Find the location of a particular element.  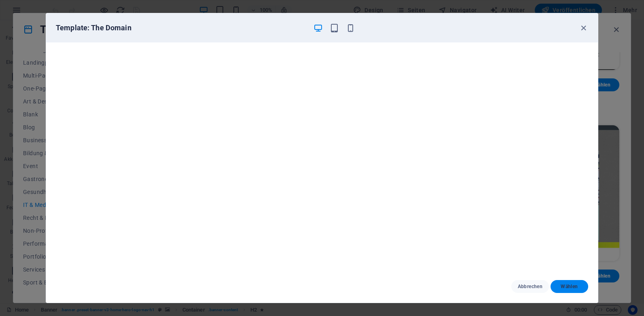

button: 3 is located at coordinates (24, 282).